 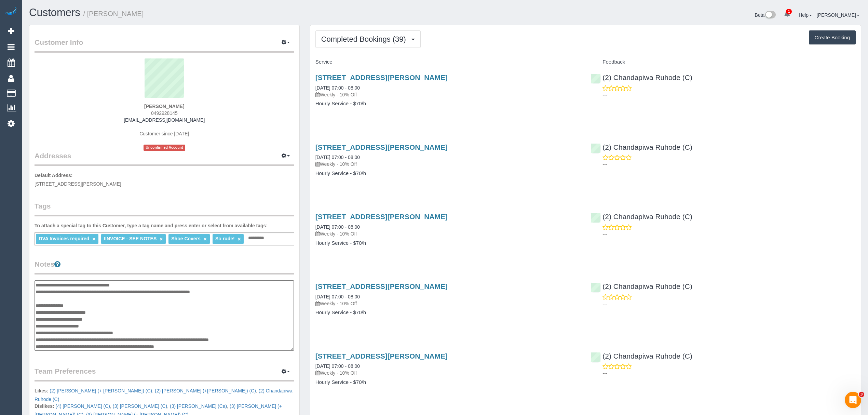 I want to click on button: Create Booking, so click(x=833, y=37).